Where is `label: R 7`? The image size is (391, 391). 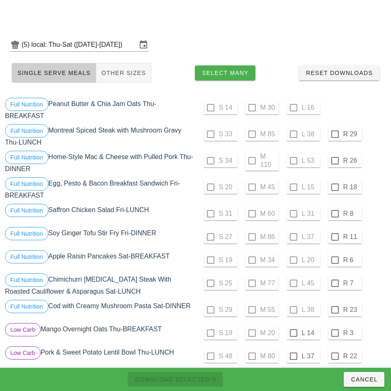 label: R 7 is located at coordinates (352, 284).